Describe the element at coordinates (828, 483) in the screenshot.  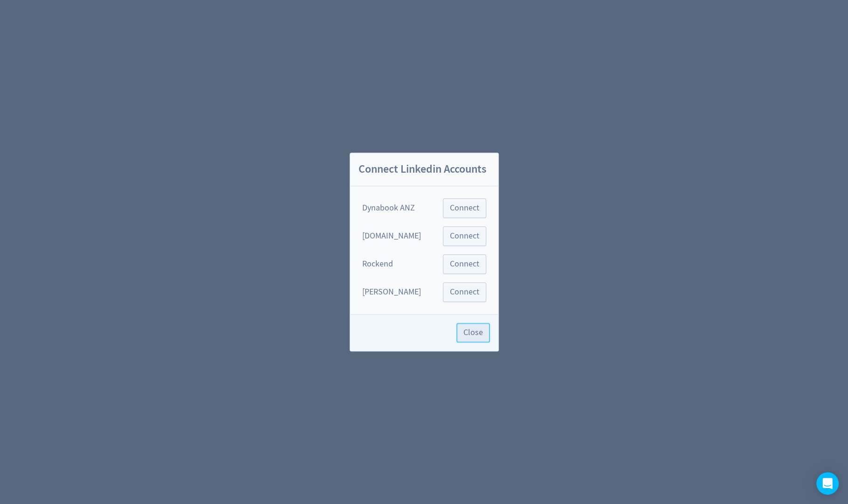
I see `div: Open Intercom Messenger` at that location.